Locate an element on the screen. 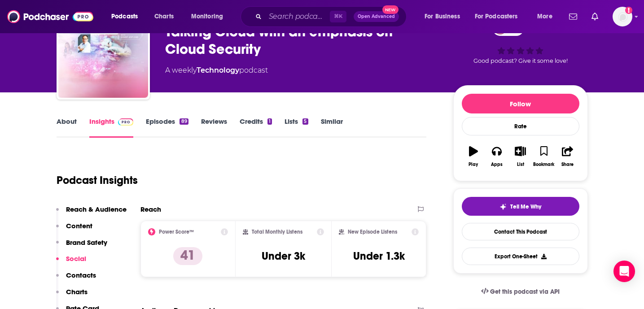 This screenshot has height=309, width=644. div: 1 is located at coordinates (270, 122).